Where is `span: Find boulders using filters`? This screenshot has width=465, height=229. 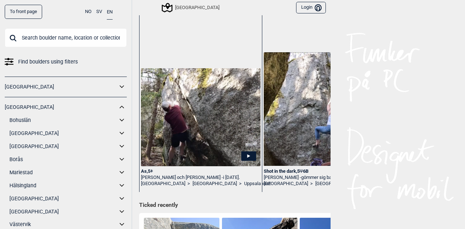
span: Find boulders using filters is located at coordinates (48, 62).